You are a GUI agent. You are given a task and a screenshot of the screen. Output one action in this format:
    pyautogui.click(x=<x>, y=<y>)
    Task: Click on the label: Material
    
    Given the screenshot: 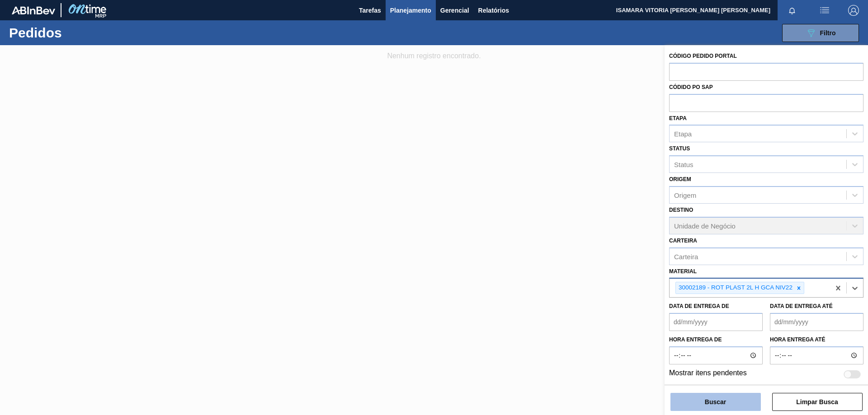 What is the action you would take?
    pyautogui.click(x=682, y=271)
    